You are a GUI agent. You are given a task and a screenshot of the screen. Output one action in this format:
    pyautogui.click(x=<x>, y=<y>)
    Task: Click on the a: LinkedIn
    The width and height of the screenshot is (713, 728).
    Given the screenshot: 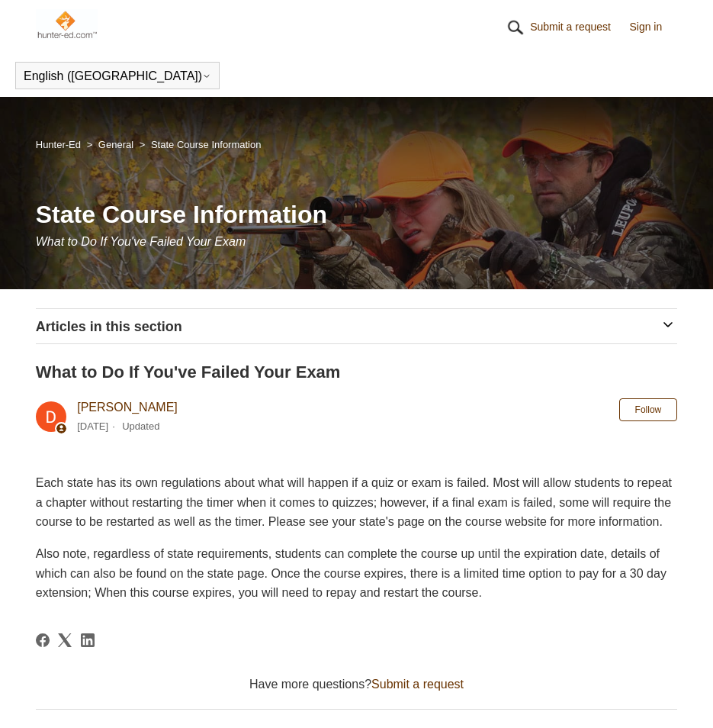 What is the action you would take?
    pyautogui.click(x=88, y=640)
    